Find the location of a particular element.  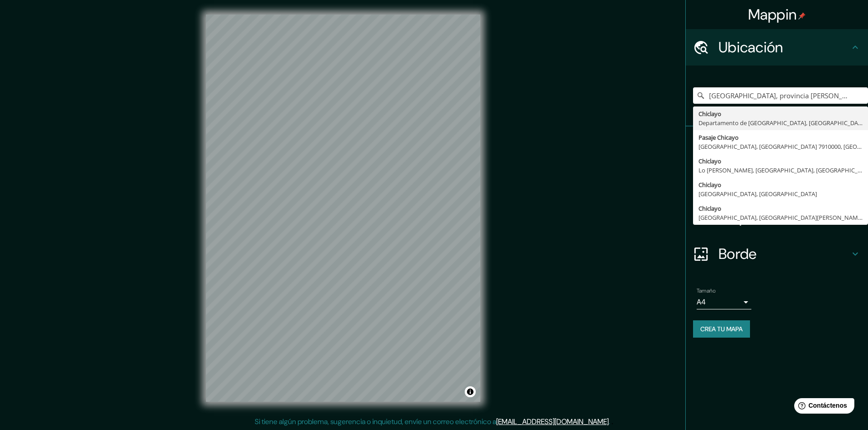

div: Ubicación is located at coordinates (776, 47).